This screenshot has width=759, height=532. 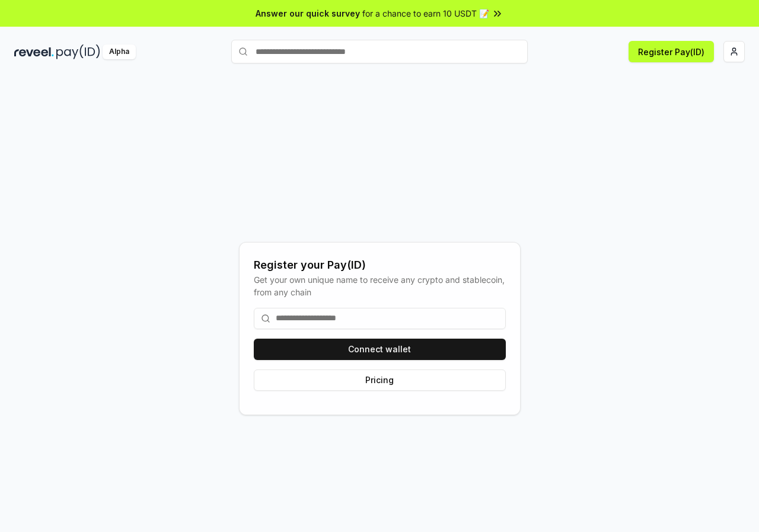 What do you see at coordinates (380, 380) in the screenshot?
I see `button: Pricing` at bounding box center [380, 380].